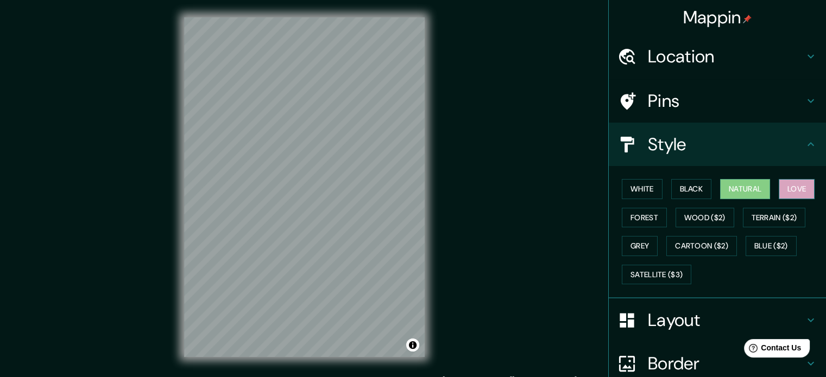 The width and height of the screenshot is (826, 377). What do you see at coordinates (796, 189) in the screenshot?
I see `button: Love` at bounding box center [796, 189].